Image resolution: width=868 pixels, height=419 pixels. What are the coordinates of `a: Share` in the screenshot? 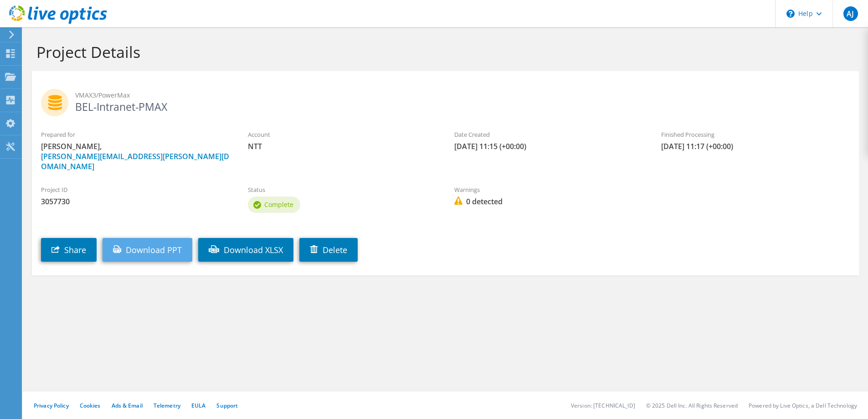 It's located at (69, 250).